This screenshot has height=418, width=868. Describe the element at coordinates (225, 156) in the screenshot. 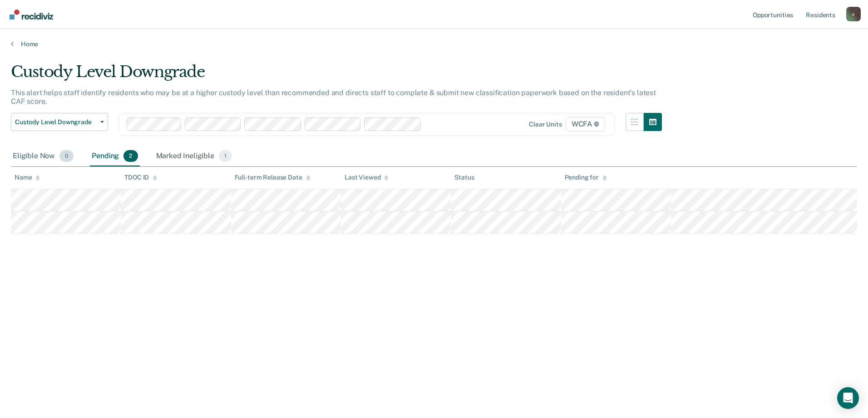

I see `span: 1` at that location.